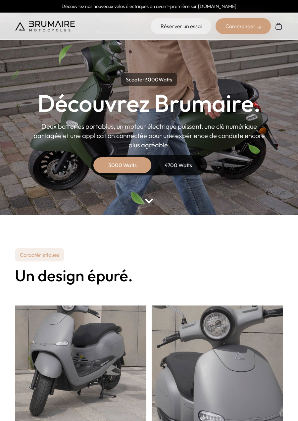  Describe the element at coordinates (39, 255) in the screenshot. I see `p: Caractéristiques` at that location.